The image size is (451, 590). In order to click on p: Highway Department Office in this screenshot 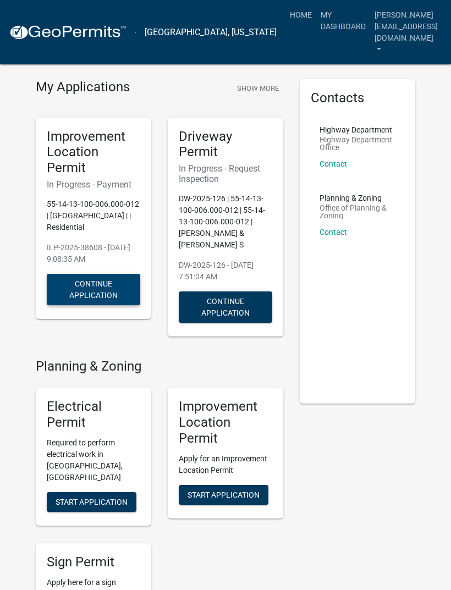, I will do `click(357, 144)`.